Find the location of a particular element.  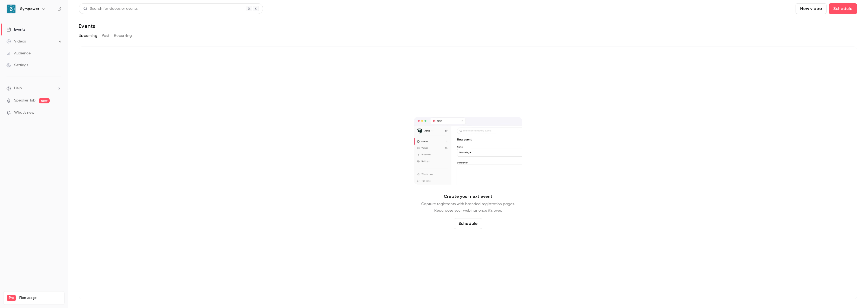

div: Events is located at coordinates (16, 29).